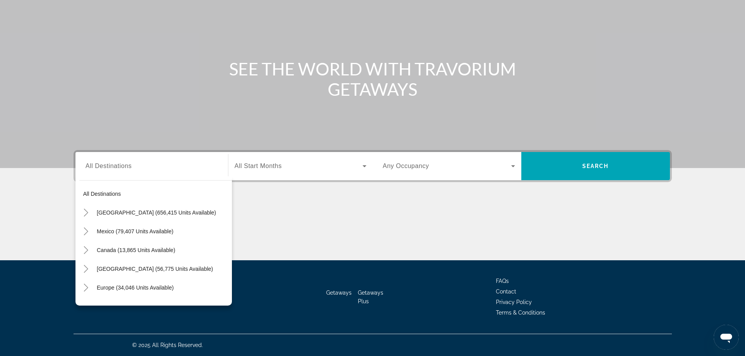  What do you see at coordinates (595, 166) in the screenshot?
I see `span: Search` at bounding box center [595, 166].